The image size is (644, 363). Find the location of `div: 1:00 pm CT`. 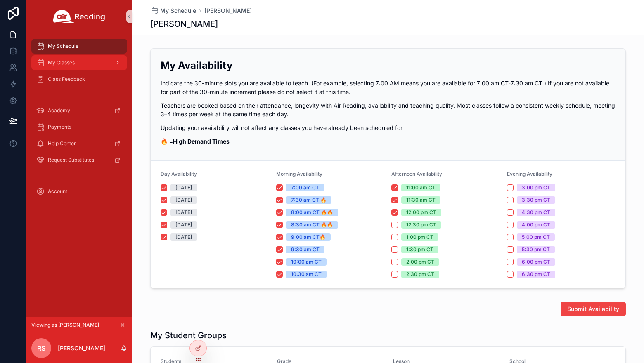

div: 1:00 pm CT is located at coordinates (420, 237).